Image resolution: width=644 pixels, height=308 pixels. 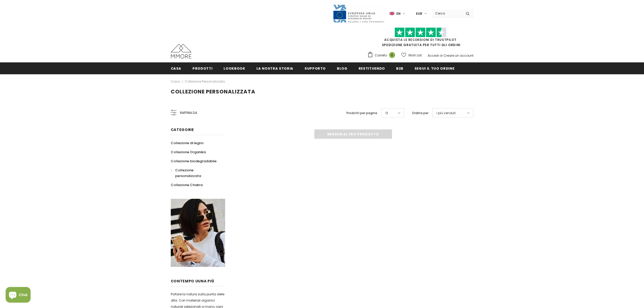 What do you see at coordinates (18, 296) in the screenshot?
I see `inbox-online-store-chat: Shopify online store chat` at bounding box center [18, 296].